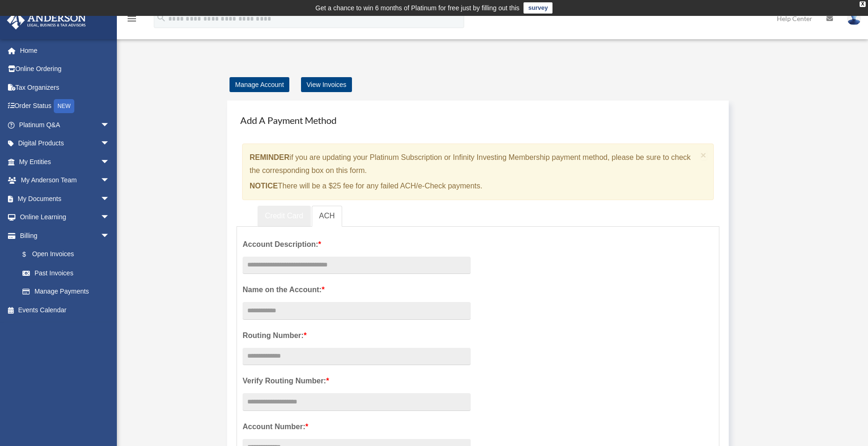 Image resolution: width=868 pixels, height=446 pixels. Describe the element at coordinates (704, 154) in the screenshot. I see `button: Close` at that location.